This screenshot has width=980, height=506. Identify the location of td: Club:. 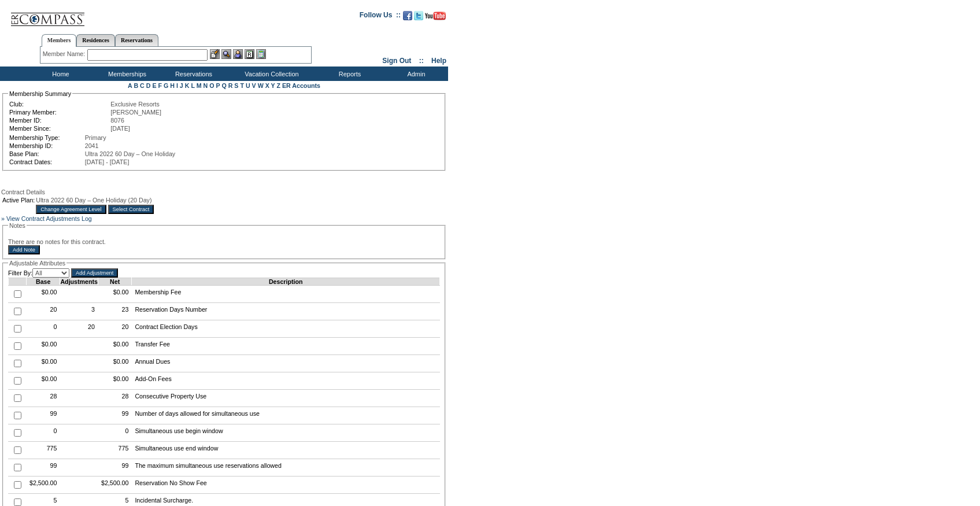
(59, 104).